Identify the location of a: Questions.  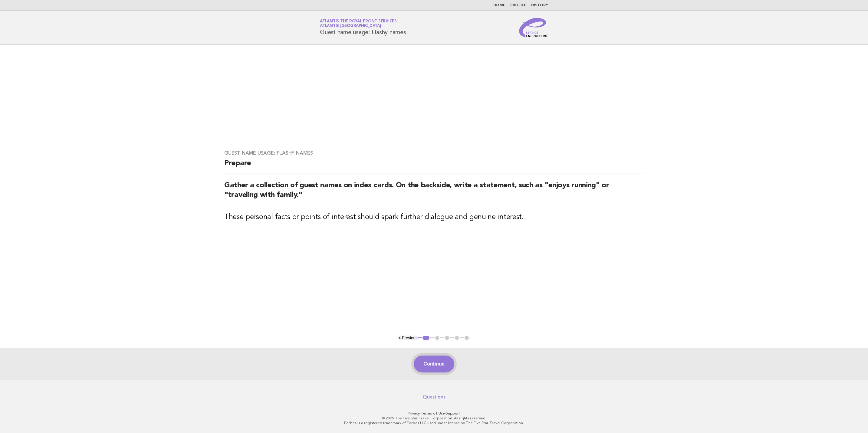
(434, 397).